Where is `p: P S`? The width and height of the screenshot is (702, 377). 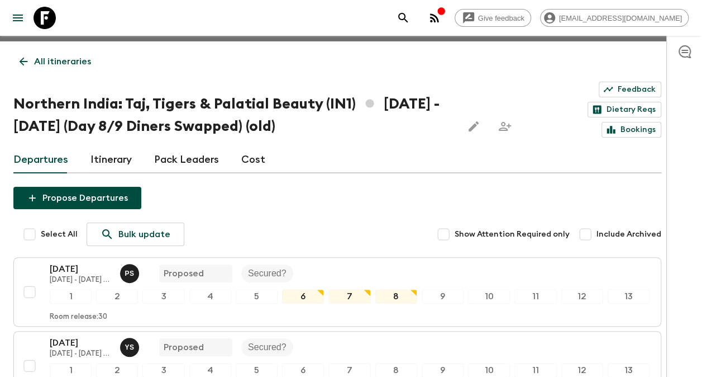 p: P S is located at coordinates (129, 273).